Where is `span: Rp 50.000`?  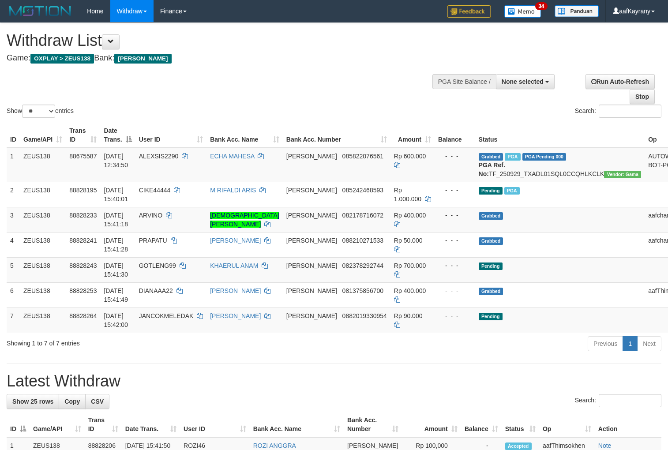
span: Rp 50.000 is located at coordinates (408, 240).